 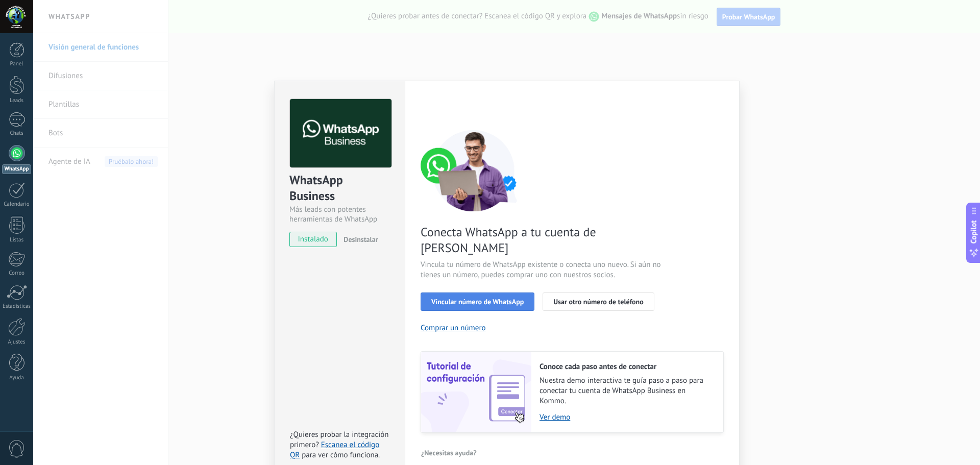 What do you see at coordinates (340, 188) in the screenshot?
I see `div: WhatsApp Business` at bounding box center [340, 188].